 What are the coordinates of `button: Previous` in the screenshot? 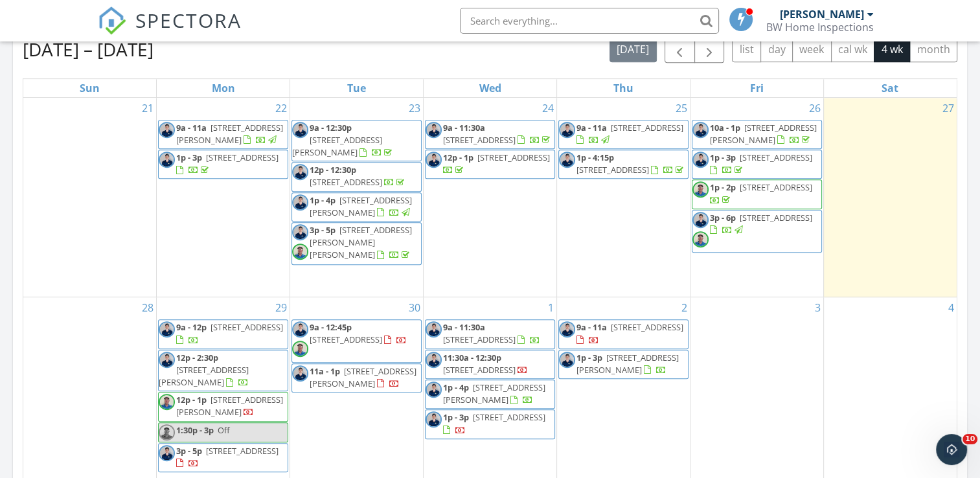 It's located at (680, 49).